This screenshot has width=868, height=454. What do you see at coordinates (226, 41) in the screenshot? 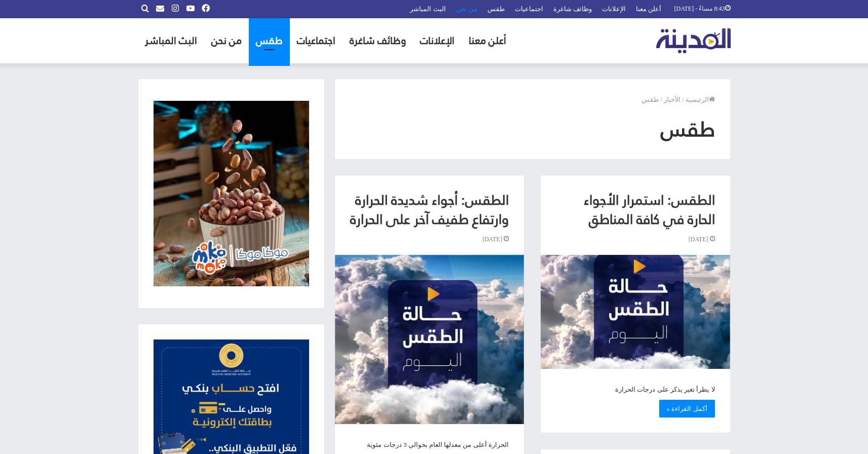
I see `a: من نحن` at bounding box center [226, 41].